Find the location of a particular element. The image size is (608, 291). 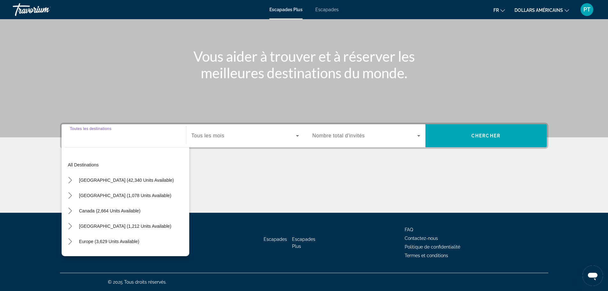

font: © 2025 Tous droits réservés. is located at coordinates (137, 282).